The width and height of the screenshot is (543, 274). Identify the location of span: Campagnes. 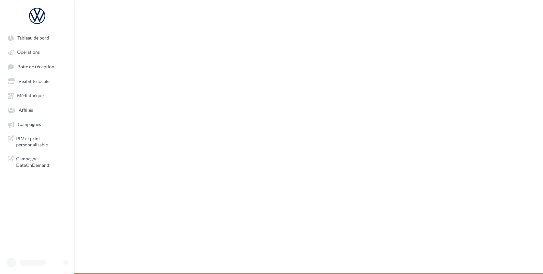
(29, 124).